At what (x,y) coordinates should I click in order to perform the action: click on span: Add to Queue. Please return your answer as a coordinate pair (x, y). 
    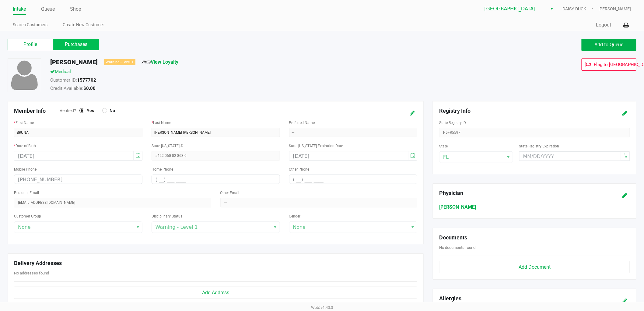
    Looking at the image, I should click on (609, 44).